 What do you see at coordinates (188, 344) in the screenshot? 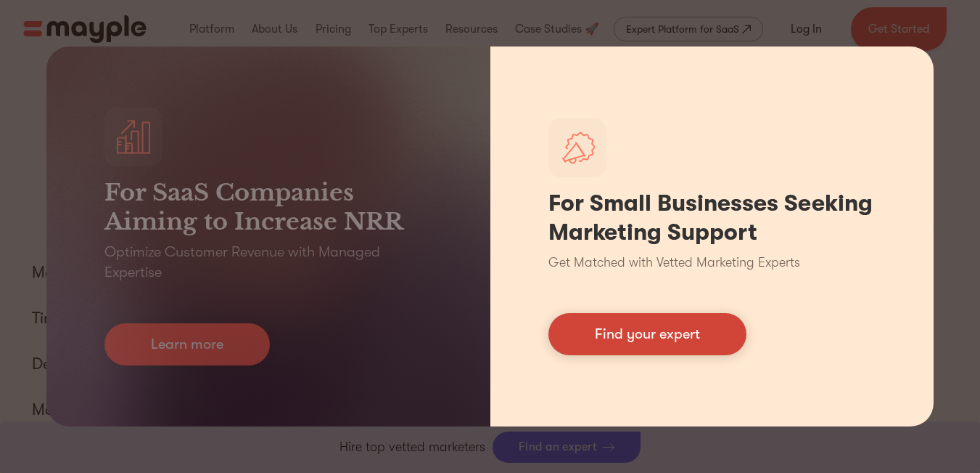
I see `a: Learn more` at bounding box center [188, 344].